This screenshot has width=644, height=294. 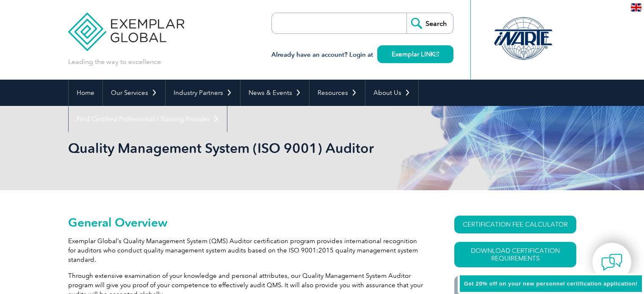 What do you see at coordinates (612, 262) in the screenshot?
I see `img: contact-chat.png` at bounding box center [612, 262].